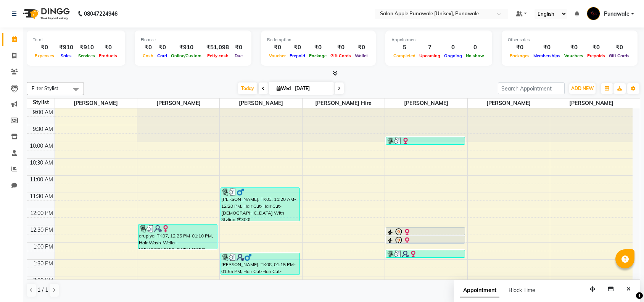 The height and width of the screenshot is (302, 644). I want to click on input: Search Appointment, so click(531, 88).